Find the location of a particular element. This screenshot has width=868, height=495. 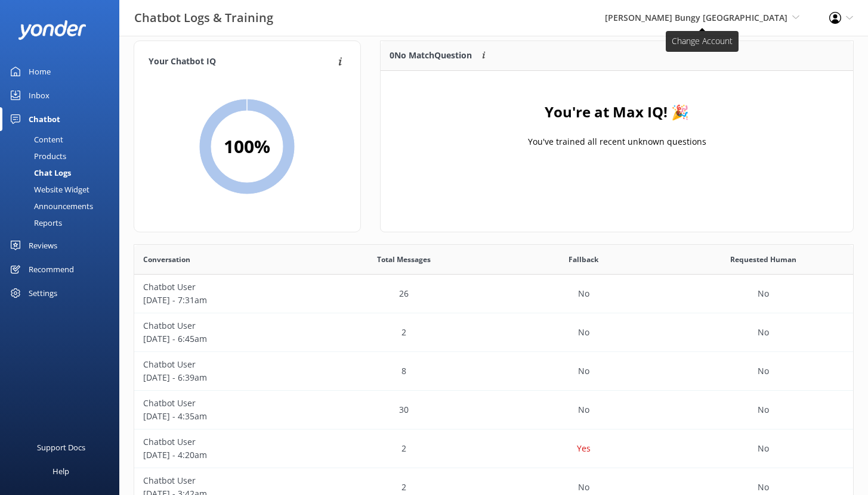

div: Products is located at coordinates (37, 156).